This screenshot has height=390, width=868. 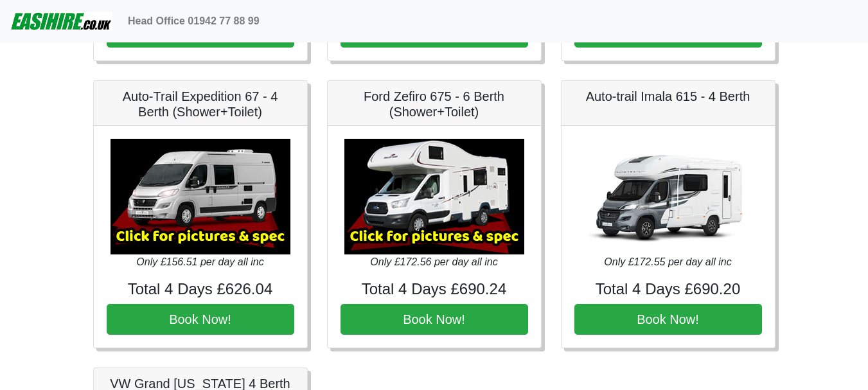 What do you see at coordinates (201, 196) in the screenshot?
I see `img: Auto-Trail Expedition 67 - 4 Berth (Shower+Toilet)` at bounding box center [201, 196].